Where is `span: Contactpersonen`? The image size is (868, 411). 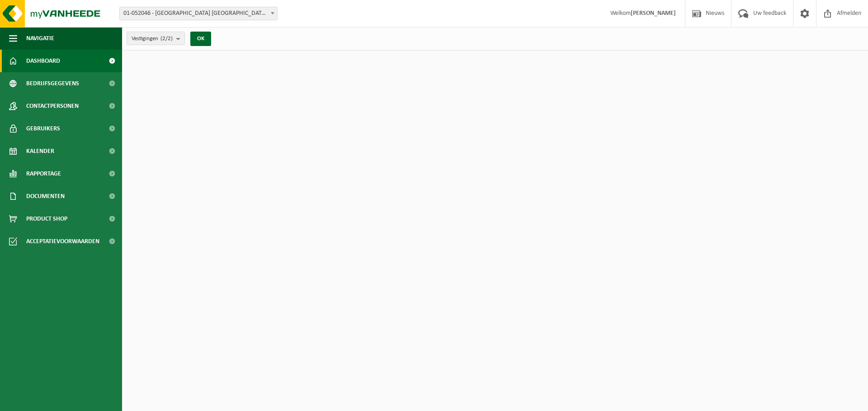 span: Contactpersonen is located at coordinates (53, 106).